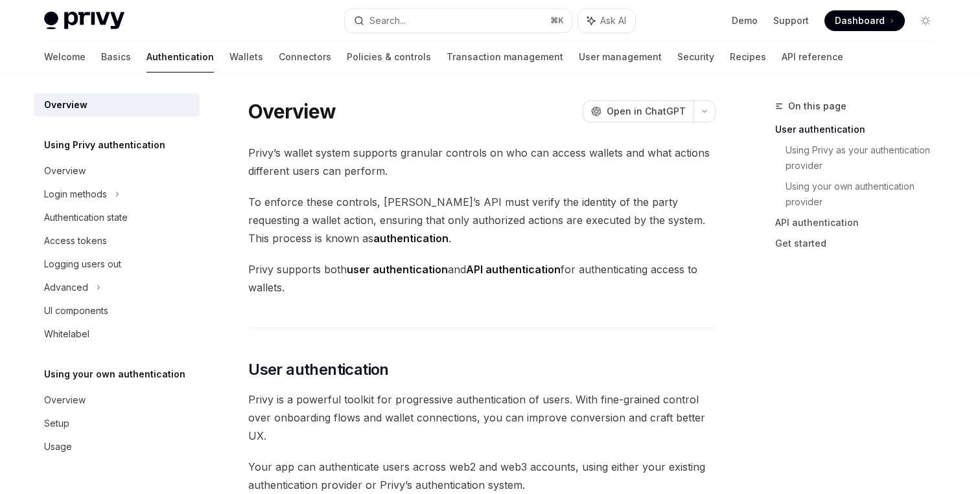 The image size is (980, 494). What do you see at coordinates (117, 423) in the screenshot?
I see `a: Setup` at bounding box center [117, 423].